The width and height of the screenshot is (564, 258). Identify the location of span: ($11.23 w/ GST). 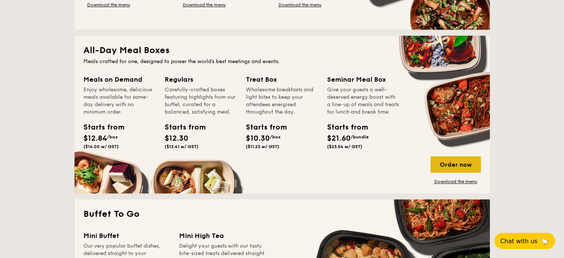
(262, 146).